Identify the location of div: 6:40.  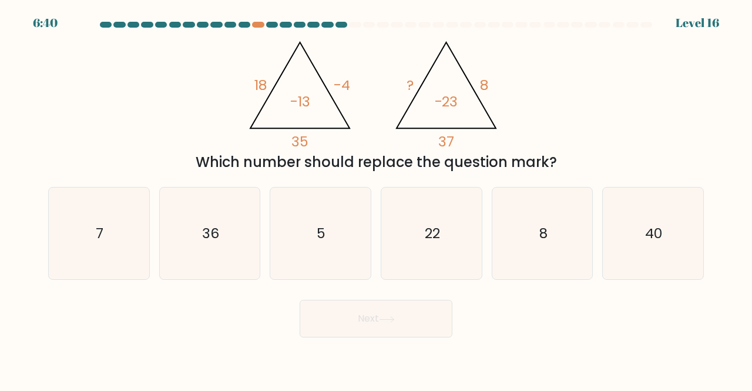
(45, 23).